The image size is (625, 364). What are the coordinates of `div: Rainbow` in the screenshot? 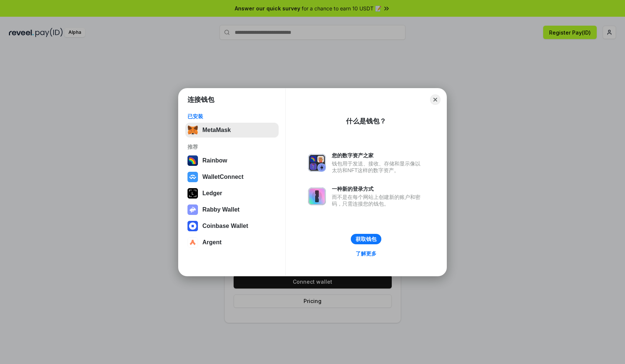 It's located at (214, 161).